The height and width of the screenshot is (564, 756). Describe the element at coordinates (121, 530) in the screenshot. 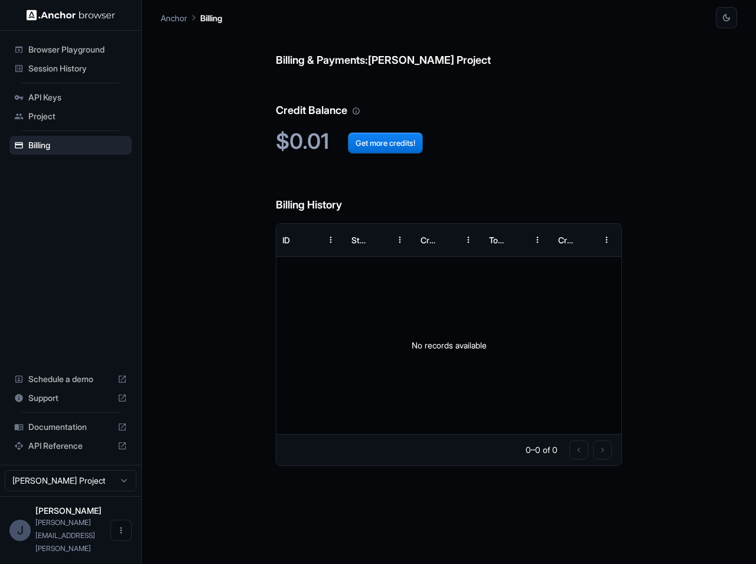

I see `button: Open menu` at that location.